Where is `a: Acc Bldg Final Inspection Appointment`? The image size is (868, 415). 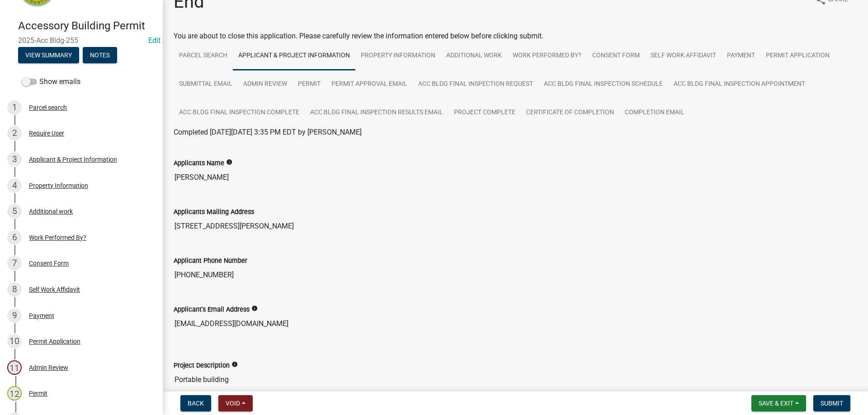 a: Acc Bldg Final Inspection Appointment is located at coordinates (739, 85).